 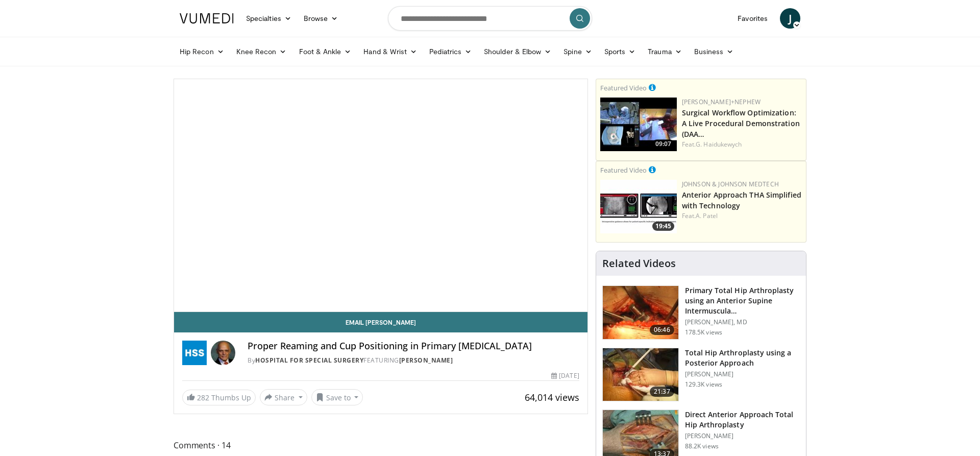 What do you see at coordinates (337, 397) in the screenshot?
I see `button: Save to` at bounding box center [337, 397].